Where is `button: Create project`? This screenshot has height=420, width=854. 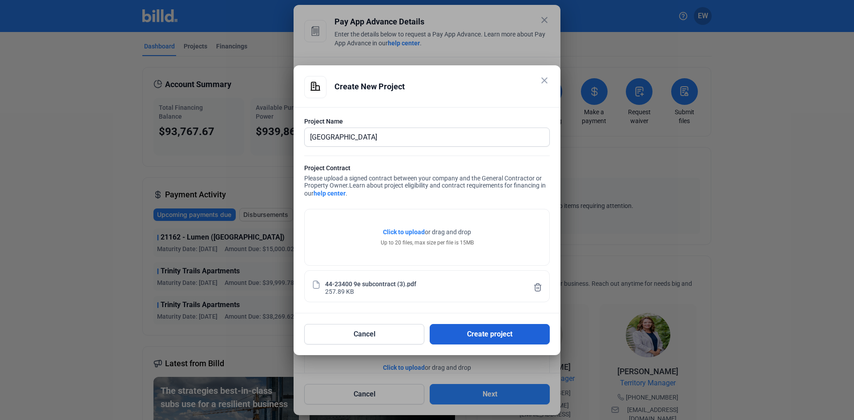 button: Create project is located at coordinates (490, 334).